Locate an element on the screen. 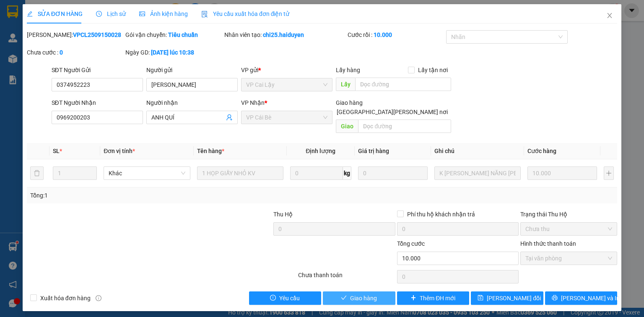  span: Phí thu hộ khách nhận trả is located at coordinates (441, 214).